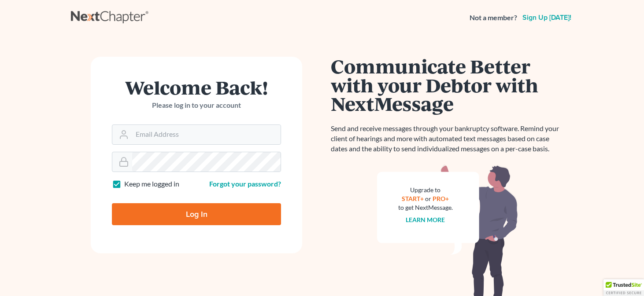 This screenshot has height=296, width=644. What do you see at coordinates (196, 214) in the screenshot?
I see `input: Log In` at bounding box center [196, 214].